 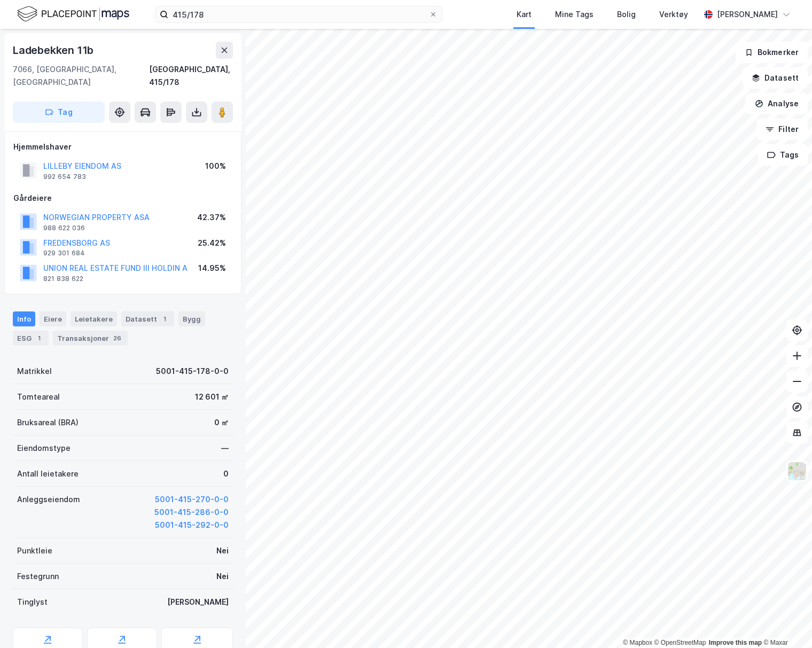 I want to click on div: Eiendomstype, so click(x=44, y=448).